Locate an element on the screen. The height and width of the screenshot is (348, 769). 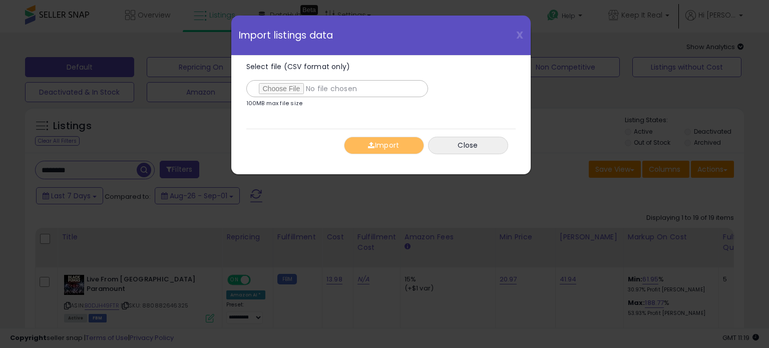
span: Import listings data is located at coordinates (286, 35).